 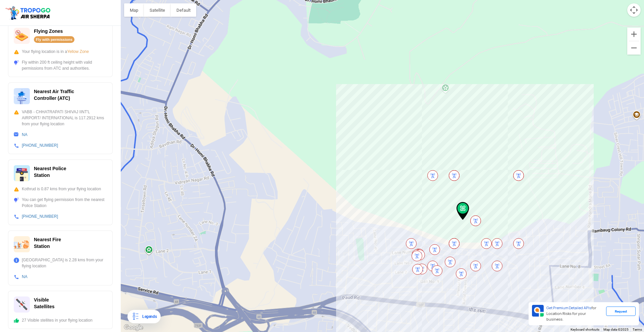 I want to click on span: Nearest Fire Station, so click(x=47, y=243).